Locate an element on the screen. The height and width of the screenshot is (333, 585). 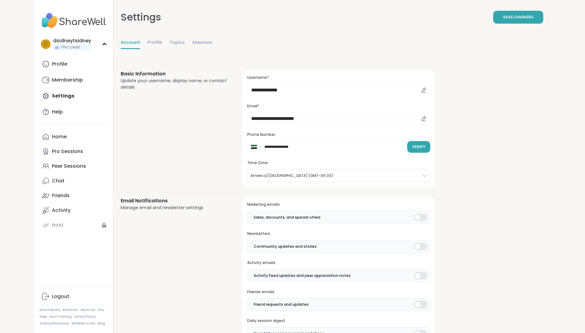
h3: Marketing emails is located at coordinates (338, 205).